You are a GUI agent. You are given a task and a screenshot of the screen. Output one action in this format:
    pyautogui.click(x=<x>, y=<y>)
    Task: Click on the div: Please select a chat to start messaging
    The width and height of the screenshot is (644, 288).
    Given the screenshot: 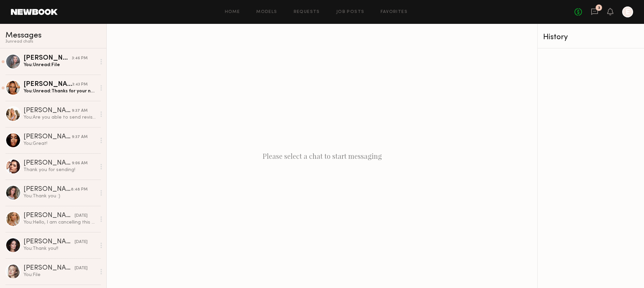 What is the action you would take?
    pyautogui.click(x=322, y=156)
    